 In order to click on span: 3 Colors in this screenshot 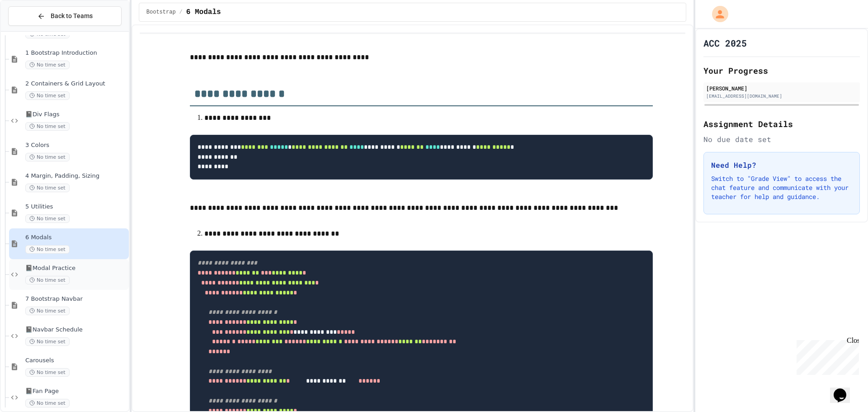, I will do `click(76, 145)`.